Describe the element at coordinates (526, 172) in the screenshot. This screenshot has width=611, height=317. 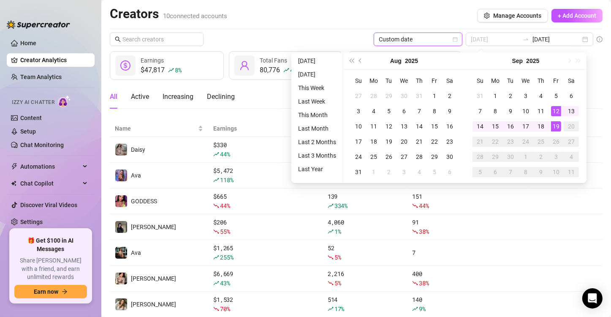
I see `td: 2025-10-08` at that location.